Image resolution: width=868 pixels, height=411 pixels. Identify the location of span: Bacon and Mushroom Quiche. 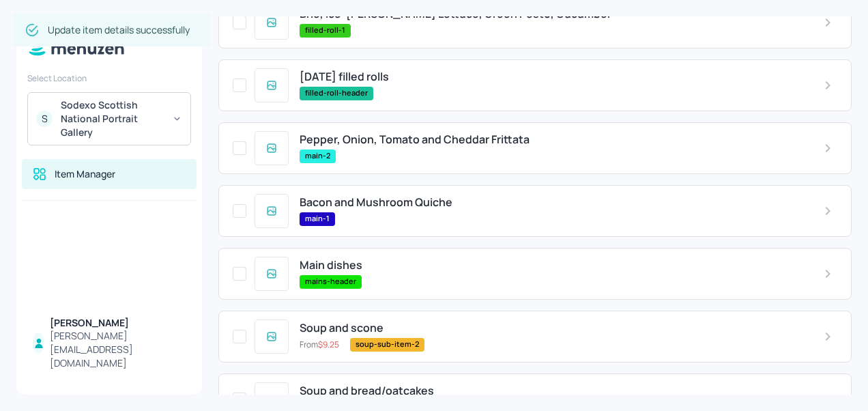
(376, 202).